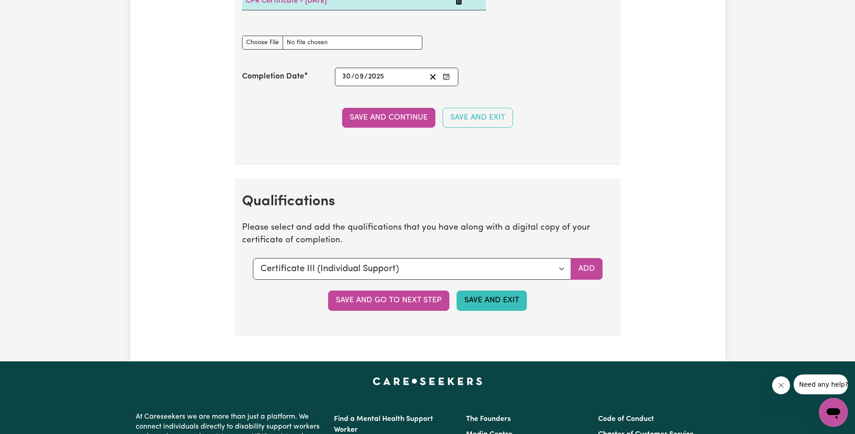  Describe the element at coordinates (433, 77) in the screenshot. I see `button: Clear date` at that location.